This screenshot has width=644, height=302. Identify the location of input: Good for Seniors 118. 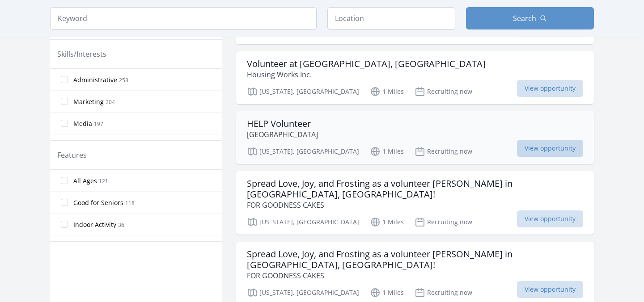
(64, 203).